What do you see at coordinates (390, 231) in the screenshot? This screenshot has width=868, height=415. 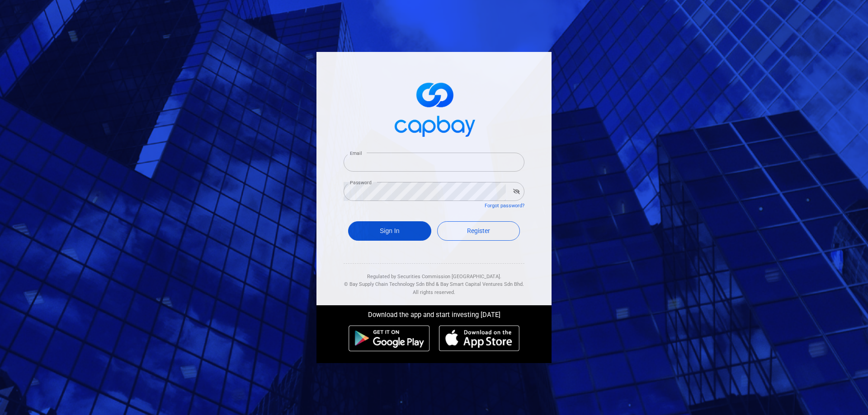 I see `button: Sign In` at bounding box center [390, 231].